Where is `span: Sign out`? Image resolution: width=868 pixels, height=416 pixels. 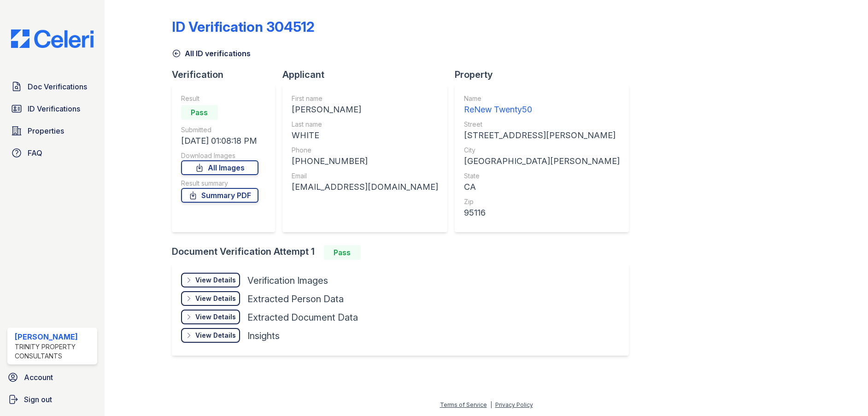
span: Sign out is located at coordinates (38, 400).